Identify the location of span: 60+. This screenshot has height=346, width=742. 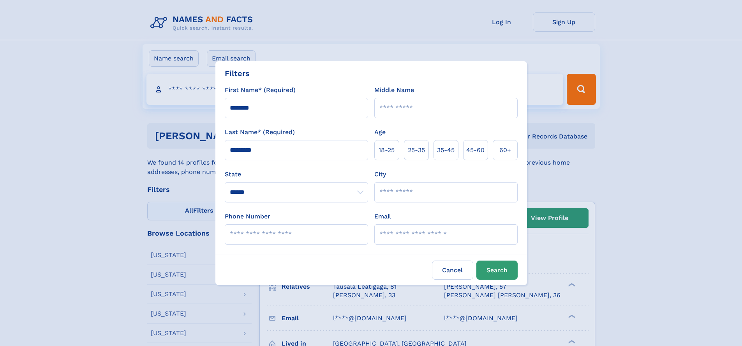
(505, 150).